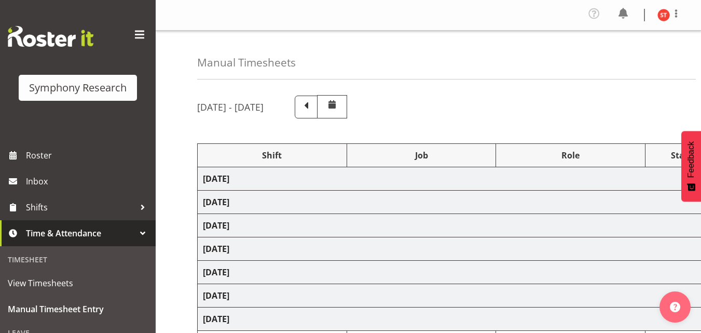 The height and width of the screenshot is (333, 701). Describe the element at coordinates (78, 309) in the screenshot. I see `a: Manual Timesheet Entry` at that location.